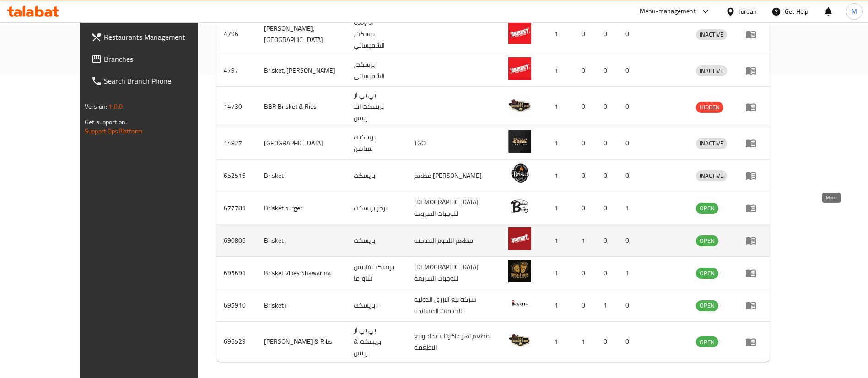 The height and width of the screenshot is (378, 868). What do you see at coordinates (520, 141) in the screenshot?
I see `img: Brisket Station` at bounding box center [520, 141].